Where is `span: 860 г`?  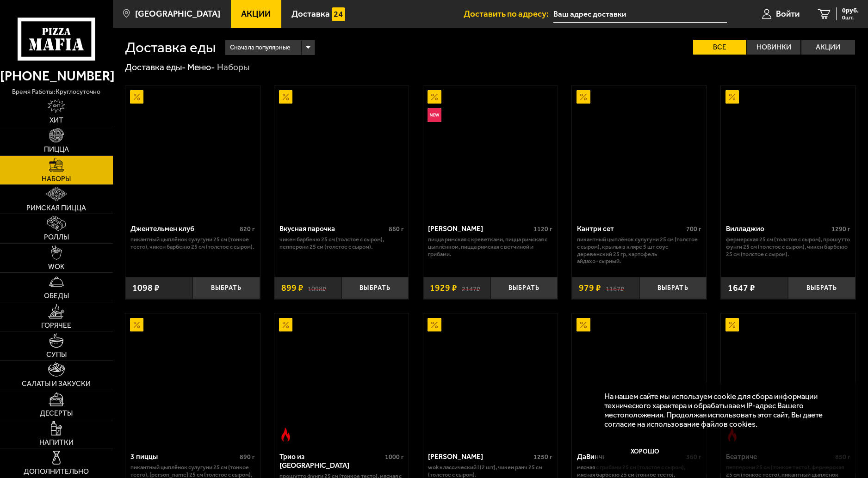
span: 860 г is located at coordinates (396, 228).